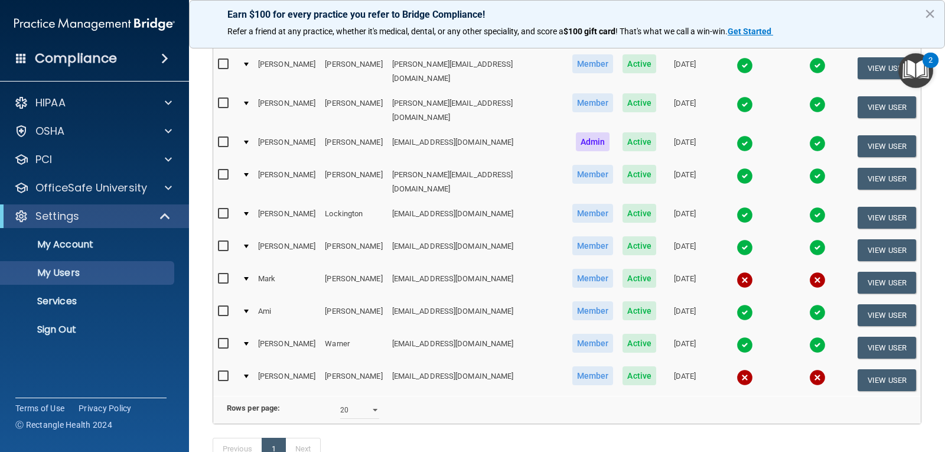 The image size is (945, 452). Describe the element at coordinates (94, 24) in the screenshot. I see `img: PMB logo` at that location.